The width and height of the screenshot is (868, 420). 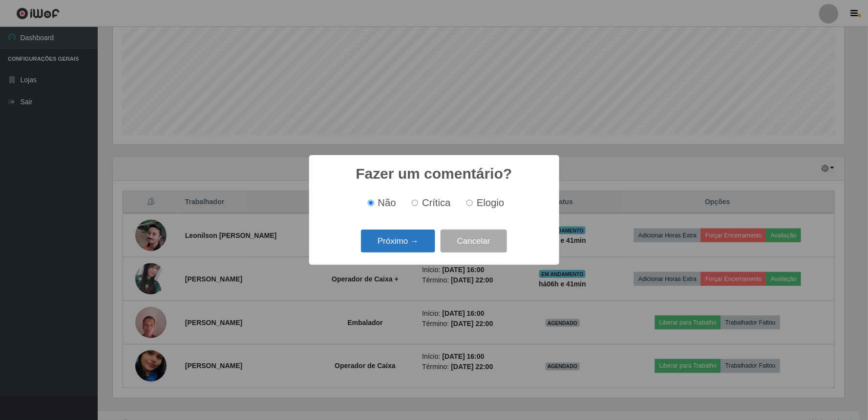 I want to click on span: Crítica, so click(x=436, y=203).